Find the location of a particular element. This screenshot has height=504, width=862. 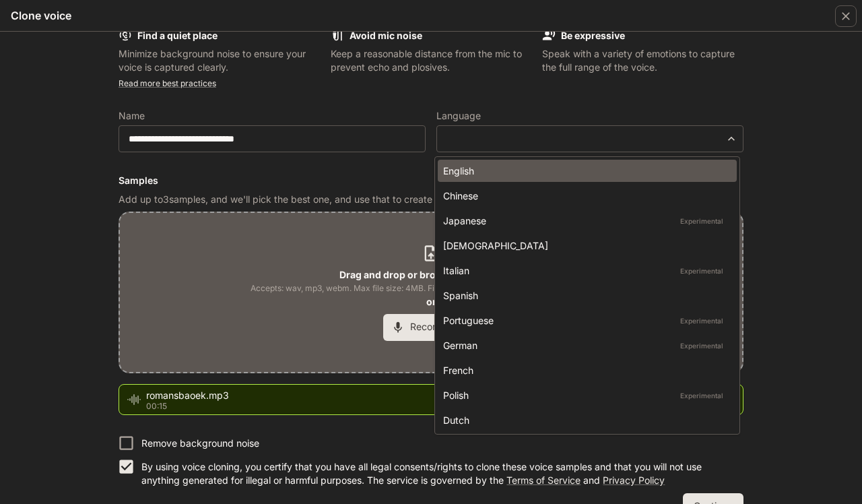

div: German is located at coordinates (585, 345).